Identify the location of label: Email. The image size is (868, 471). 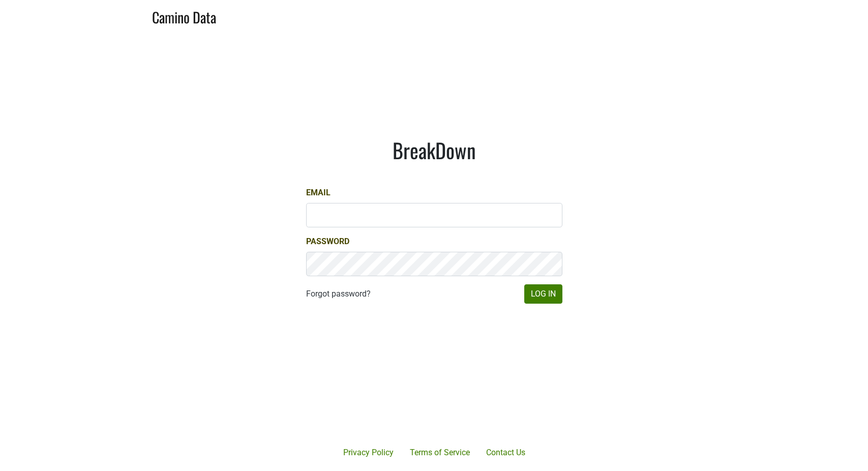
(318, 193).